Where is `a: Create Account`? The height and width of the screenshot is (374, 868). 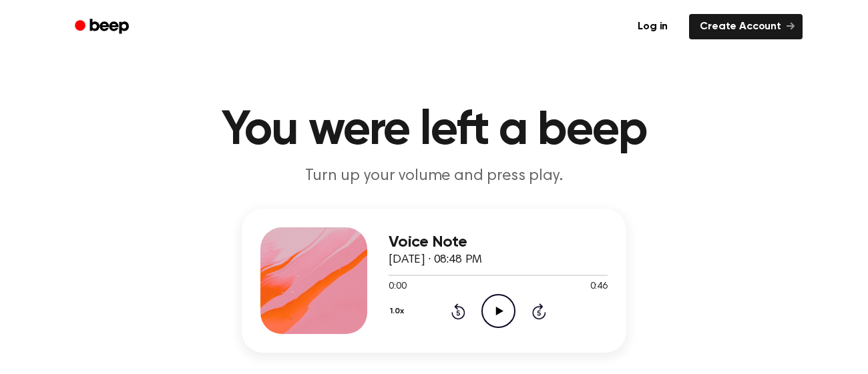
a: Create Account is located at coordinates (746, 27).